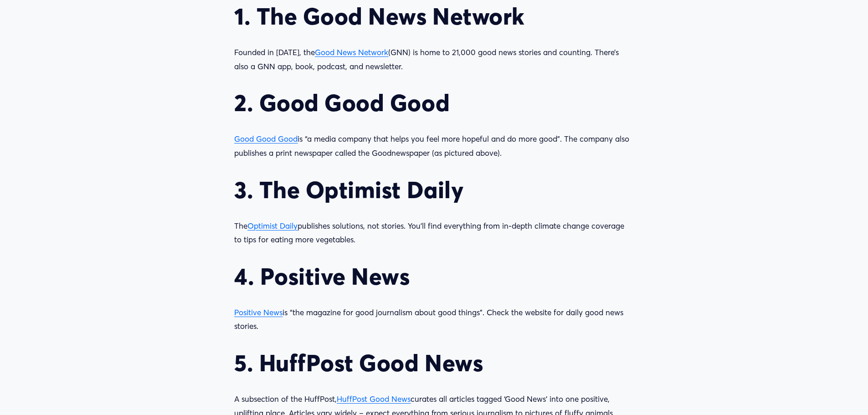  What do you see at coordinates (434, 190) in the screenshot?
I see `h2: 3. The Optimist Daily` at bounding box center [434, 190].